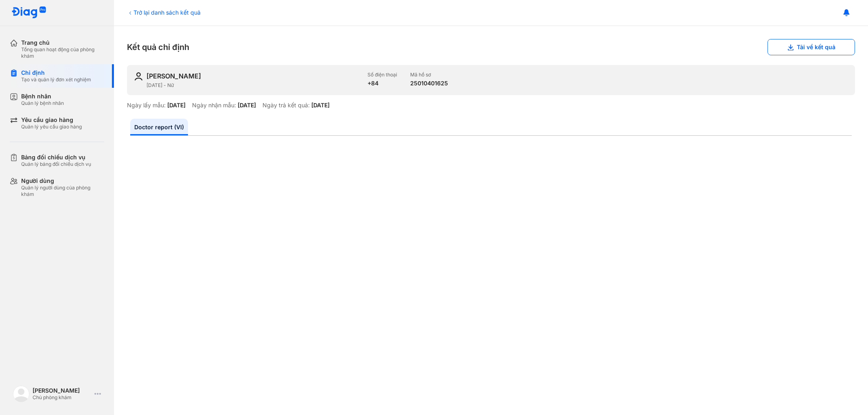 This screenshot has width=868, height=415. What do you see at coordinates (56, 157) in the screenshot?
I see `div: Bảng đối chiếu dịch vụ` at bounding box center [56, 157].